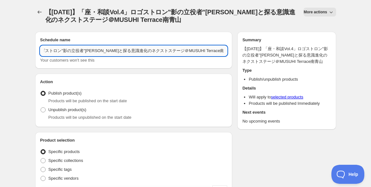 The width and height of the screenshot is (371, 187). Describe the element at coordinates (134, 82) in the screenshot. I see `h2: Action` at that location.